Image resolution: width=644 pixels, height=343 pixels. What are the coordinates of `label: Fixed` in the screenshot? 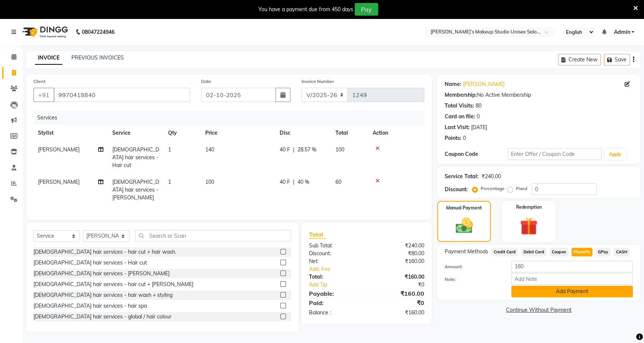 It's located at (522, 189).